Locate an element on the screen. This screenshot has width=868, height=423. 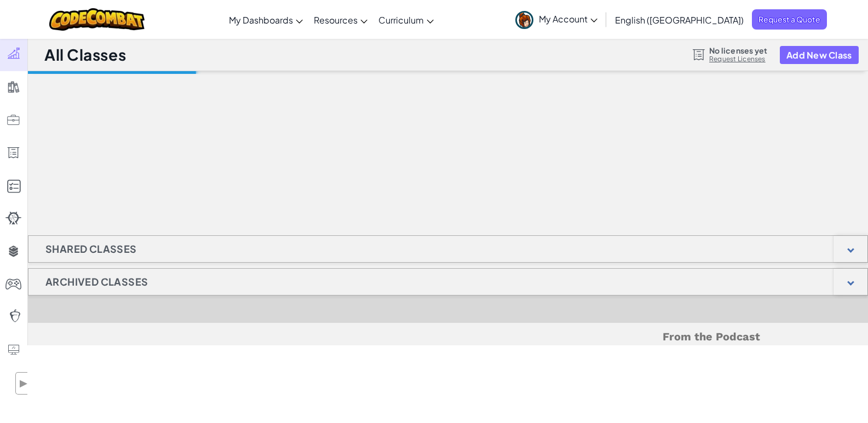
a: Curriculum is located at coordinates (406, 20).